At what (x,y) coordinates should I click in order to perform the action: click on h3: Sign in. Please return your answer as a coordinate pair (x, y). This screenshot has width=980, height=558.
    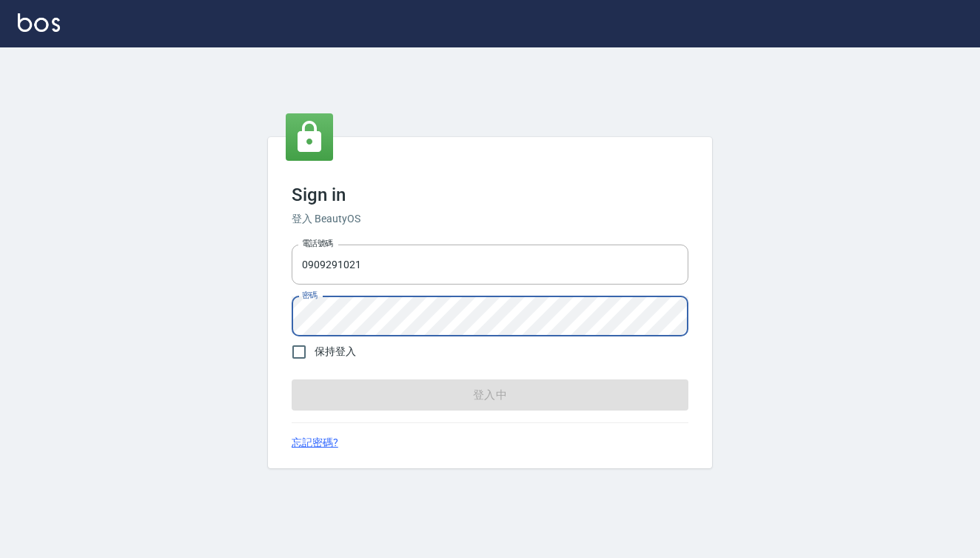
    Looking at the image, I should click on (490, 195).